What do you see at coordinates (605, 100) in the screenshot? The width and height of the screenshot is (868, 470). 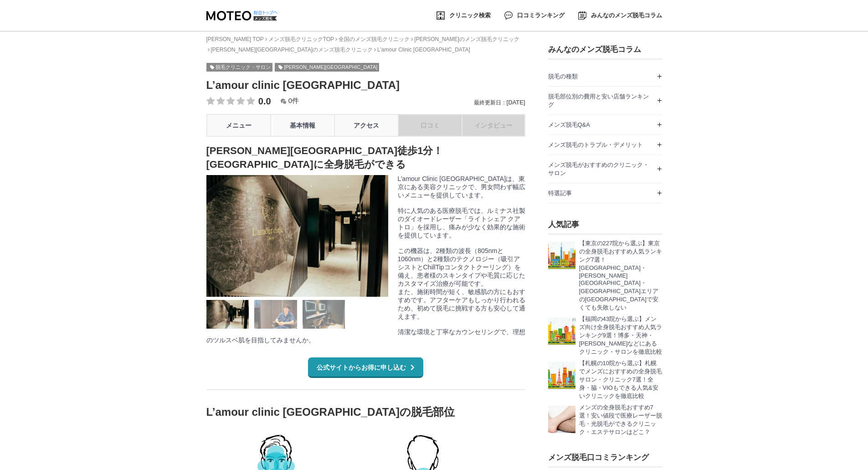 I see `a: 脱毛部位別の費用と安い店舗ランキング` at bounding box center [605, 100].